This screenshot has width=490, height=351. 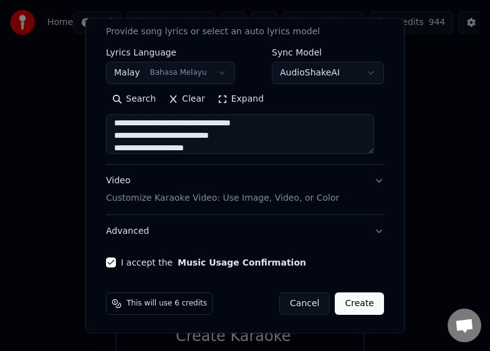 I want to click on button: Expand, so click(x=241, y=99).